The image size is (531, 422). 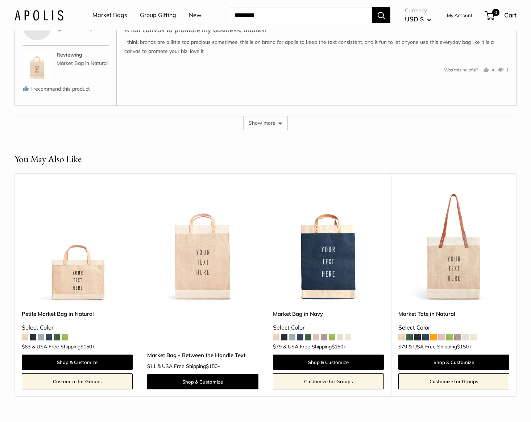 I want to click on a: Market Bag in Natural, so click(x=82, y=63).